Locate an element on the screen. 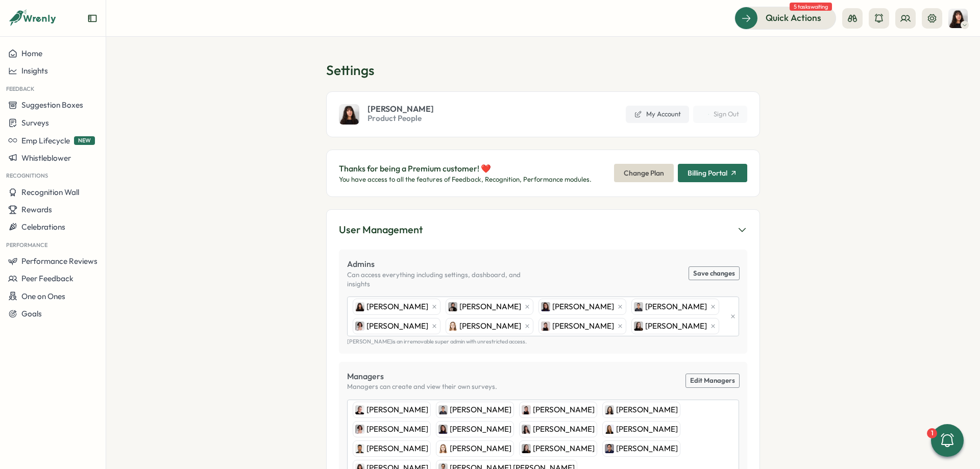 This screenshot has height=469, width=980. img: Sana Naqvi is located at coordinates (453, 307).